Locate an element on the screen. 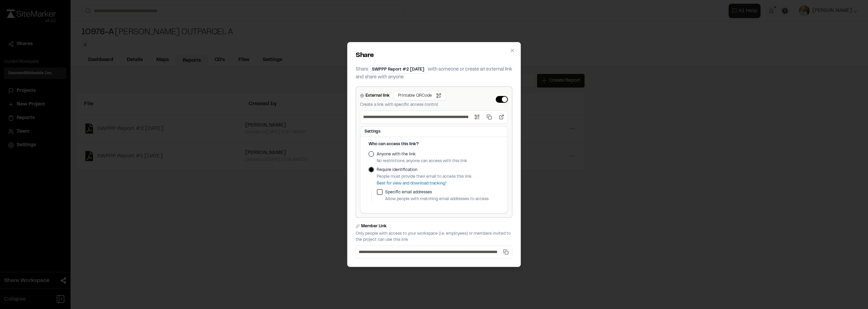  h2: Share is located at coordinates (434, 55).